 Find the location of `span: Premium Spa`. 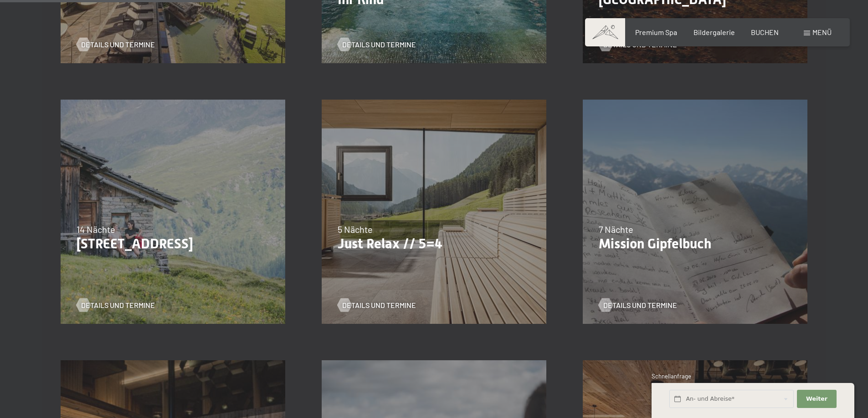

span: Premium Spa is located at coordinates (656, 32).